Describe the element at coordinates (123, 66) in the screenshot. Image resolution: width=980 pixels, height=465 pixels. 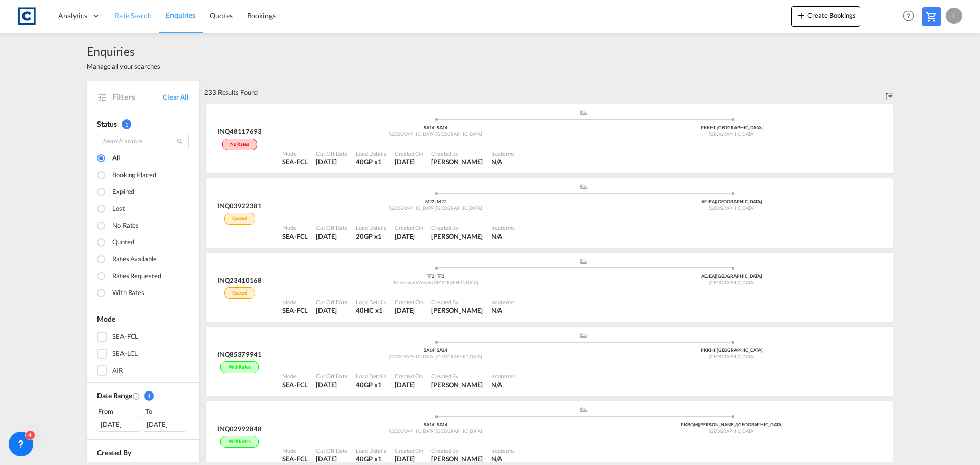
I see `span: Manage all your searches` at that location.